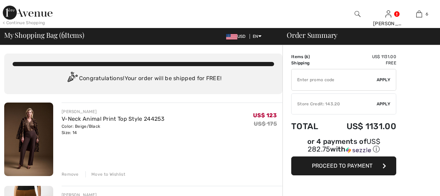  Describe the element at coordinates (362, 63) in the screenshot. I see `td: Free` at that location.